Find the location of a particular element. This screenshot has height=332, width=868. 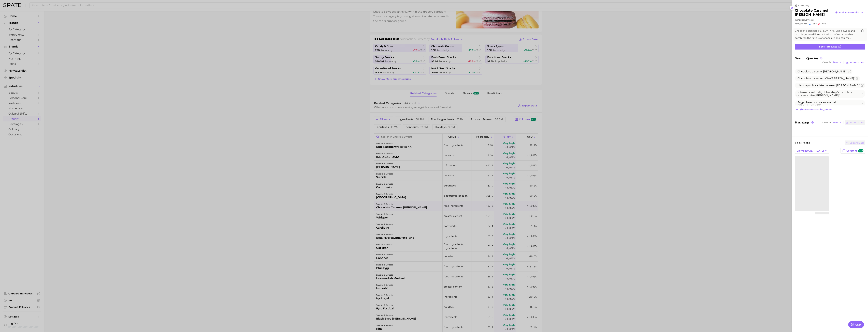

a: See more data is located at coordinates (830, 46).